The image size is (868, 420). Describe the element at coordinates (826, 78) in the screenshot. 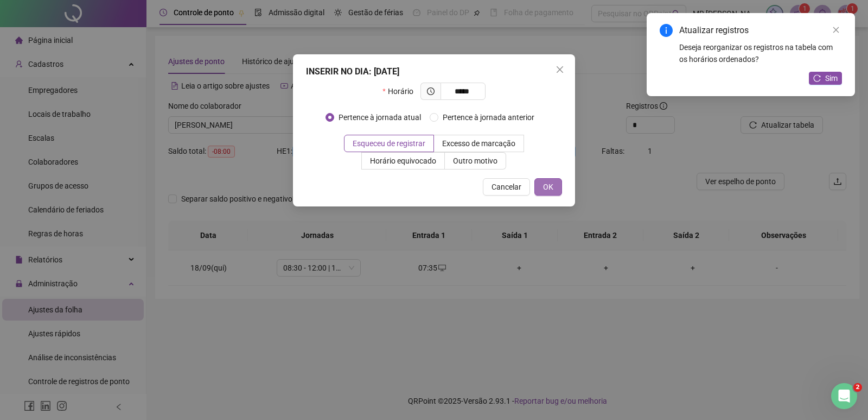

I see `button: Sim` at that location.